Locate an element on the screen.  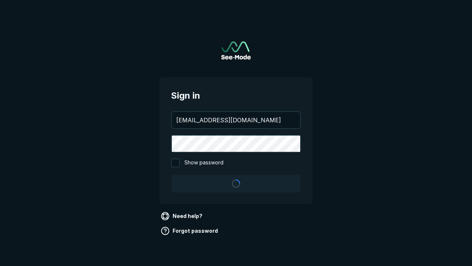
a: Go to sign in is located at coordinates (236, 50).